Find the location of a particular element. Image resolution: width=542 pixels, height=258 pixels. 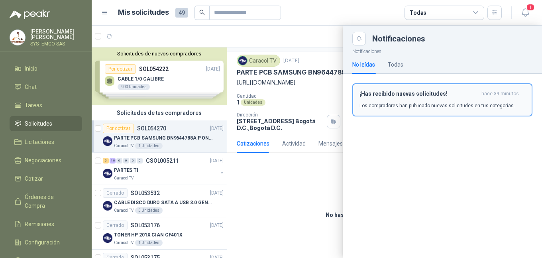

span: Solicitudes is located at coordinates (38, 124).